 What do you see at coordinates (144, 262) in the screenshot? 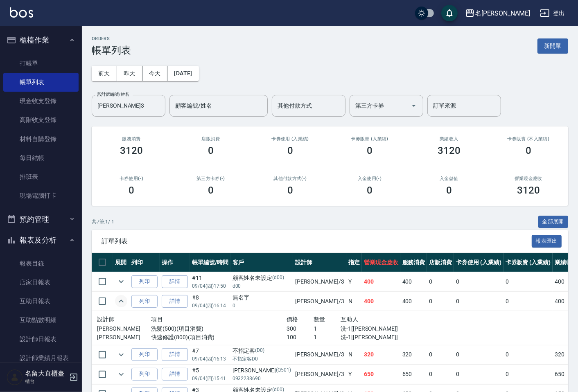
I see `th: 列印` at bounding box center [144, 262].